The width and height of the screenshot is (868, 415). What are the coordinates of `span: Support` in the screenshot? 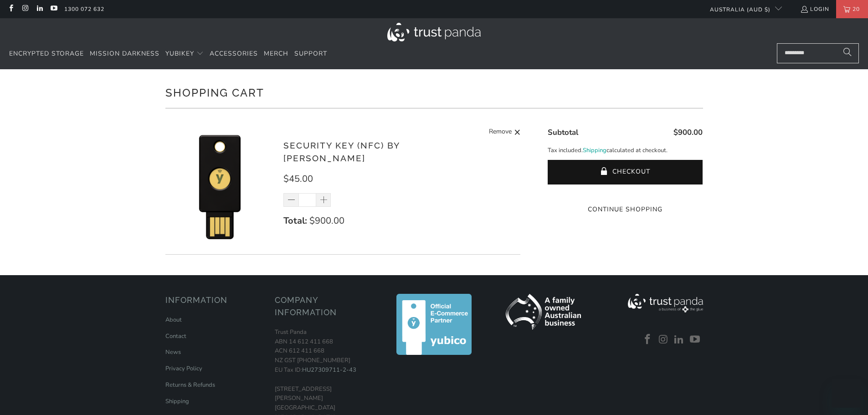 It's located at (311, 53).